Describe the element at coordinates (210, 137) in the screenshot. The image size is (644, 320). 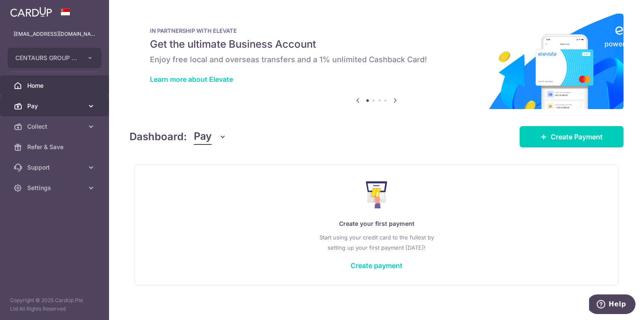
I see `button: Pay` at that location.